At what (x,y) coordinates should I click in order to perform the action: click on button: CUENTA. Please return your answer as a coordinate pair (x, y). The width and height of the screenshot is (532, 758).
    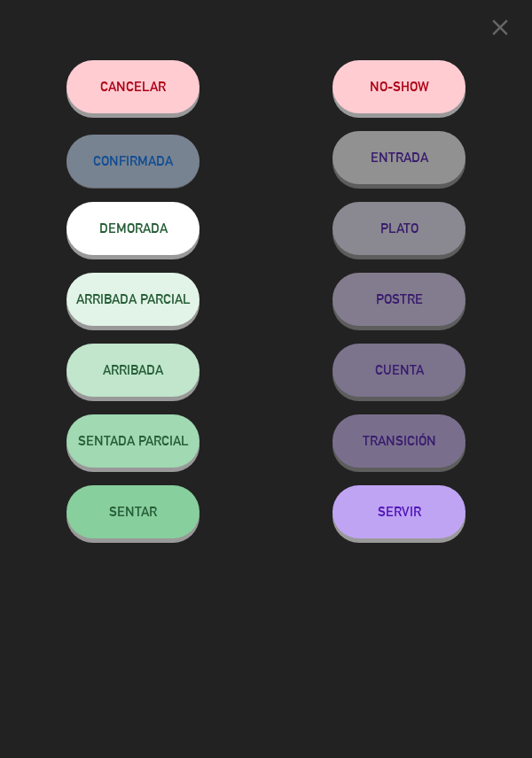
    Looking at the image, I should click on (399, 370).